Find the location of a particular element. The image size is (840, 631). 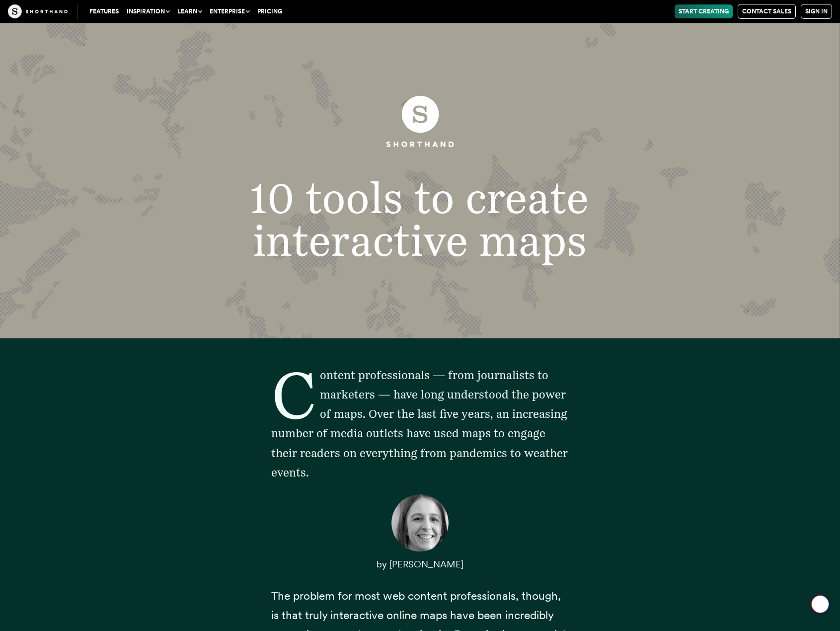

a: Contact Sales is located at coordinates (767, 12).